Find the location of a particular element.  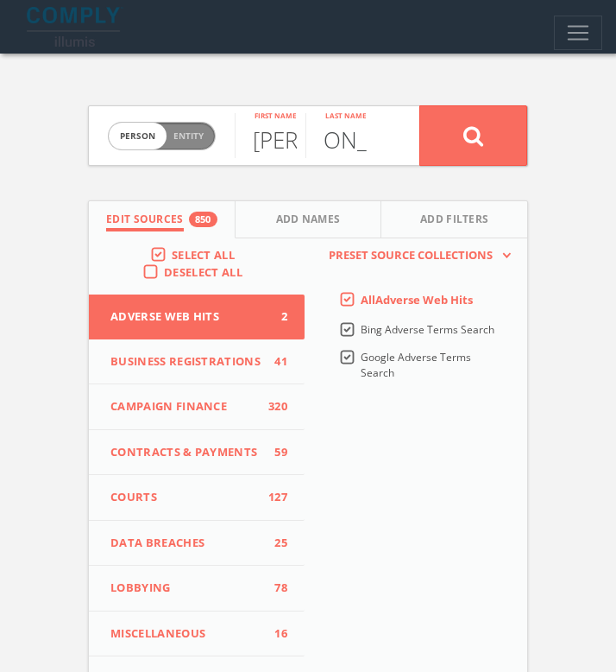

span: Google Adverse Terms Search is located at coordinates (416, 364).